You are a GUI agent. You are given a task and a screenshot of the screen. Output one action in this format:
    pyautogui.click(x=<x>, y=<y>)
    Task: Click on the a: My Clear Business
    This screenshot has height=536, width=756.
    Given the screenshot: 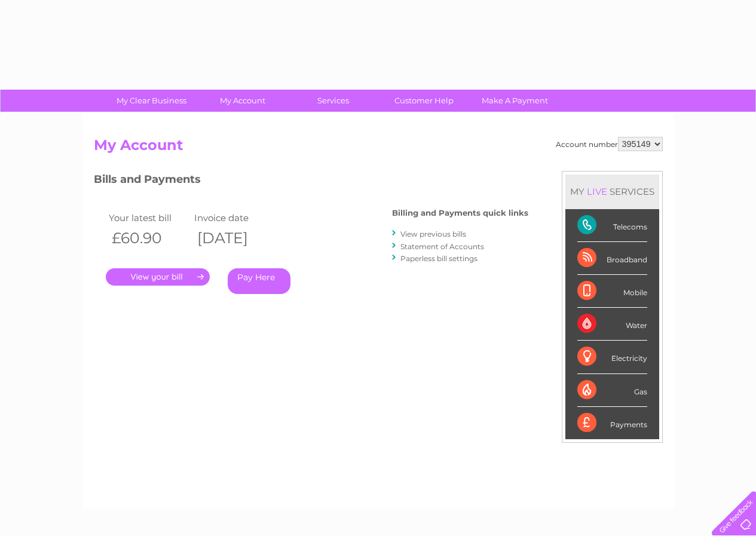 What is the action you would take?
    pyautogui.click(x=152, y=101)
    